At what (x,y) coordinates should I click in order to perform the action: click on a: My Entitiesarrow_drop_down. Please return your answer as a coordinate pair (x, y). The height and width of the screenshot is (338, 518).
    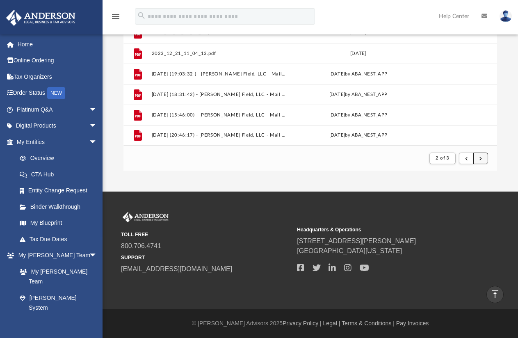
    Looking at the image, I should click on (57, 142).